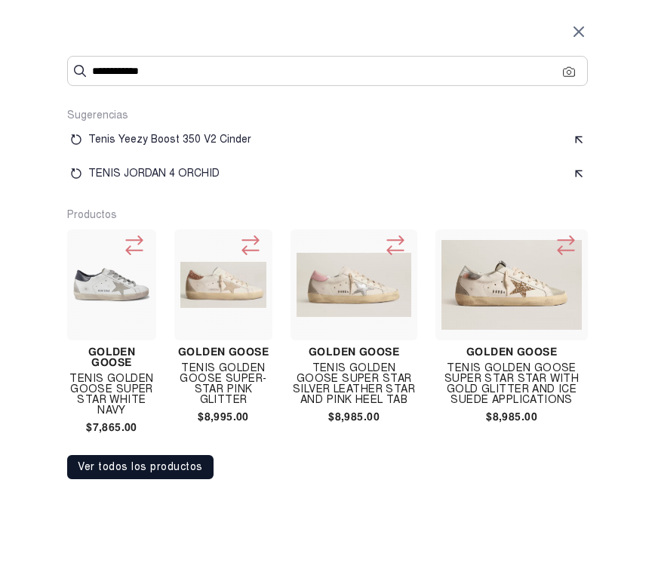 This screenshot has width=655, height=572. What do you see at coordinates (223, 384) in the screenshot?
I see `h4: Tenis Golden Goose Super-star Pink Glitter` at bounding box center [223, 384].